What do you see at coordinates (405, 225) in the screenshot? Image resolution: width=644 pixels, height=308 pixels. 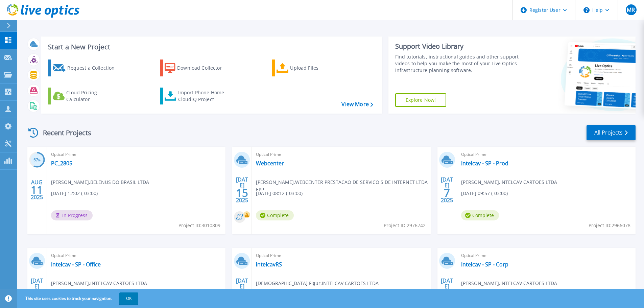 I see `span: Project ID: 2976742` at bounding box center [405, 225].